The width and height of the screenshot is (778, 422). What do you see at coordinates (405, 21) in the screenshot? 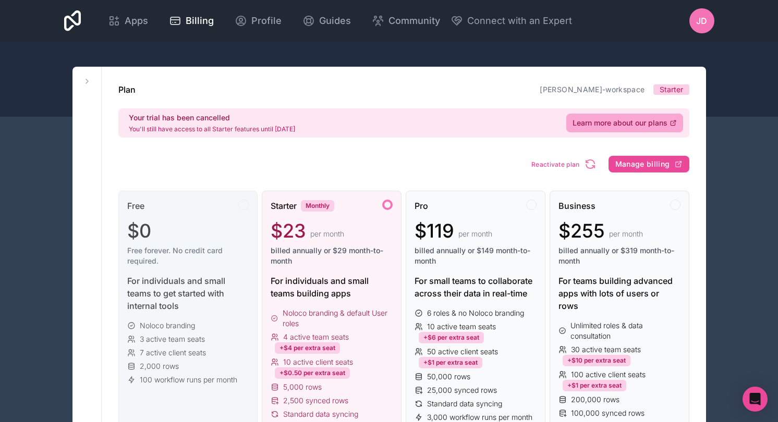
I see `a: Community` at bounding box center [405, 21].